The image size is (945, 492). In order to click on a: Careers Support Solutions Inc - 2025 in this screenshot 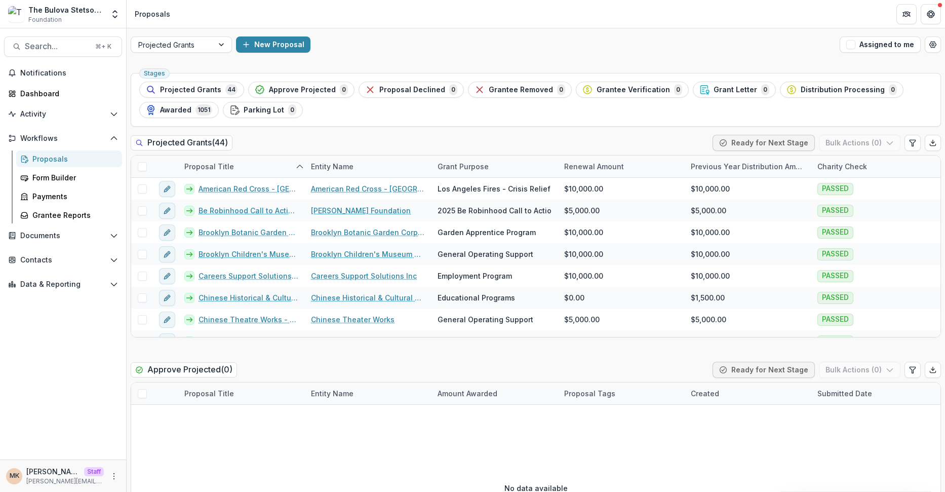, I will do `click(249, 275)`.